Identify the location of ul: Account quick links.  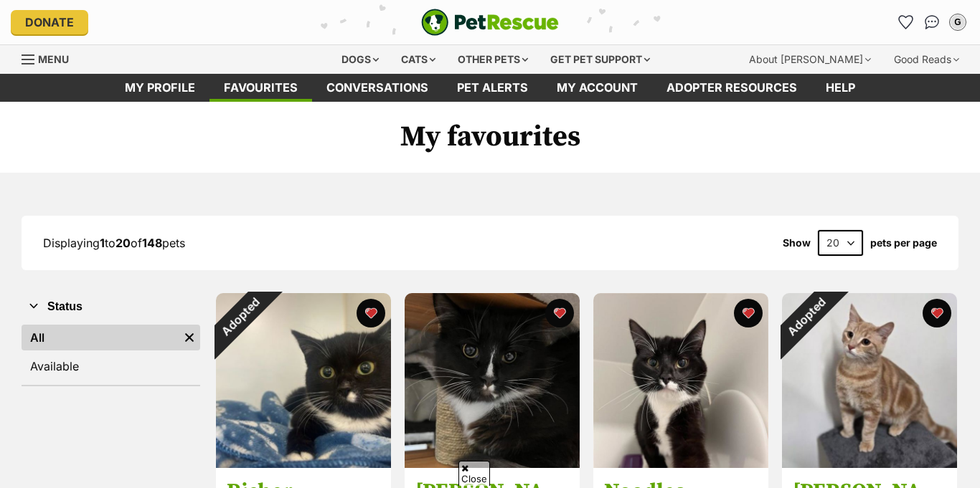
(932, 22).